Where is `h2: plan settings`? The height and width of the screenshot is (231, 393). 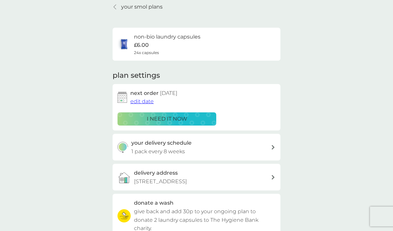
h2: plan settings is located at coordinates (136, 75).